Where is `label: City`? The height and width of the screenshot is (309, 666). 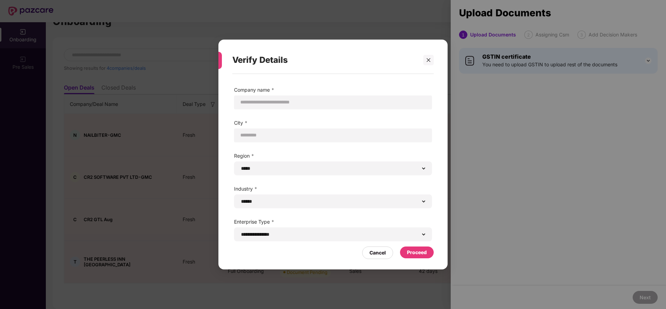
label: City is located at coordinates (333, 123).